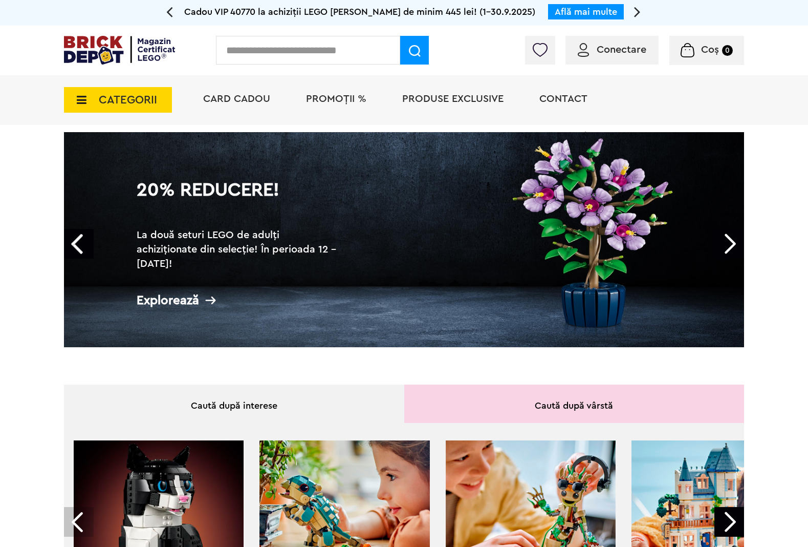 The height and width of the screenshot is (547, 808). Describe the element at coordinates (727, 50) in the screenshot. I see `small: 0` at that location.